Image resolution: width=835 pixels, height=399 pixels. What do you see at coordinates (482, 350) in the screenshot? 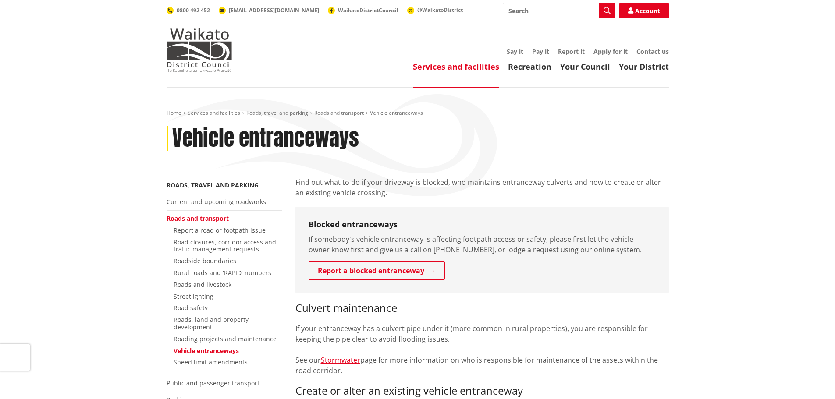
I see `p: If your entranceway has a culvert pipe under it (more common in rural properties), you are respon...` at bounding box center [482, 350].